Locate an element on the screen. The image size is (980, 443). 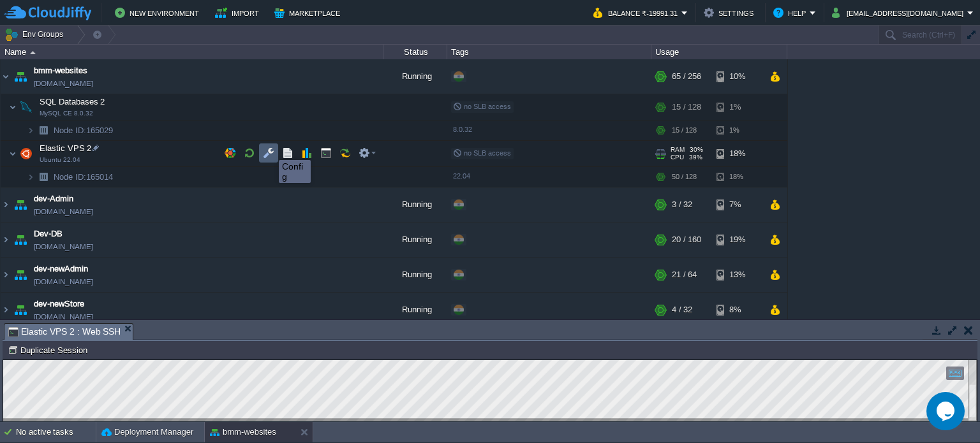
button: Duplicate Session is located at coordinates (49, 350).